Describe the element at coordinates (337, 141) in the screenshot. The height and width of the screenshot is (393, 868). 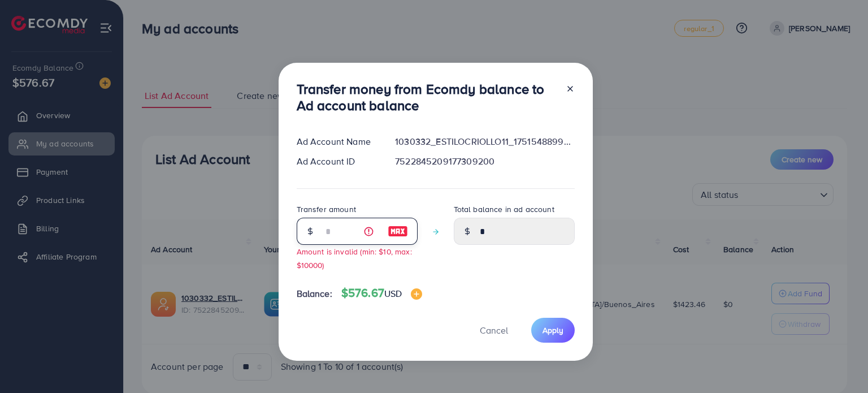
I see `div: Ad Account Name` at that location.